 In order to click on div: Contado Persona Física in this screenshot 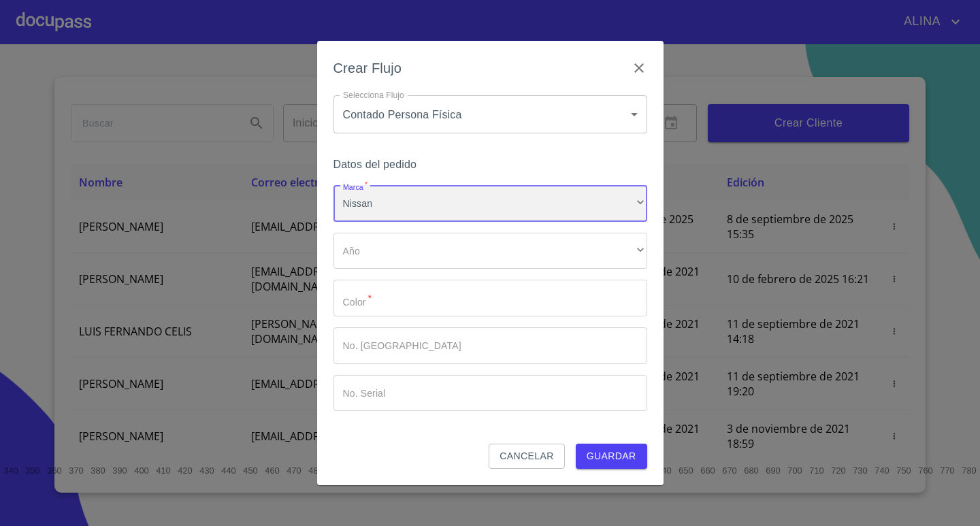, I will do `click(490, 114)`.